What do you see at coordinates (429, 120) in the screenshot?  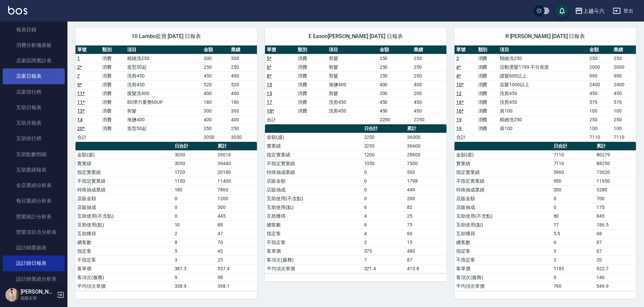 I see `td: 2250` at bounding box center [429, 120].